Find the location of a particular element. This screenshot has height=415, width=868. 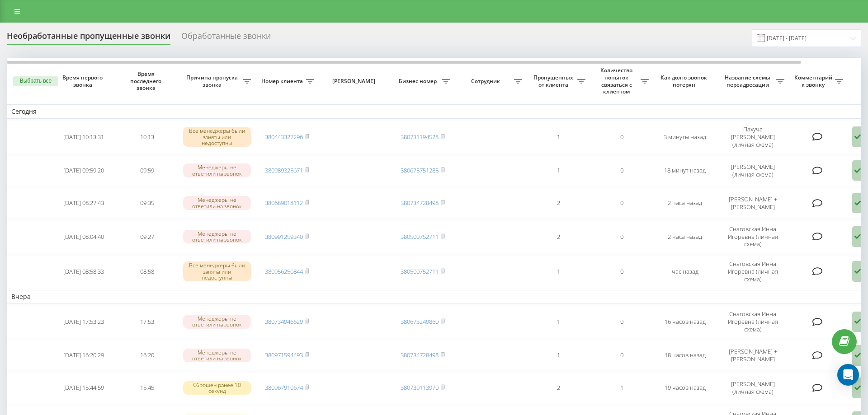

div: Необработанные пропущенные звонки is located at coordinates (89, 38).